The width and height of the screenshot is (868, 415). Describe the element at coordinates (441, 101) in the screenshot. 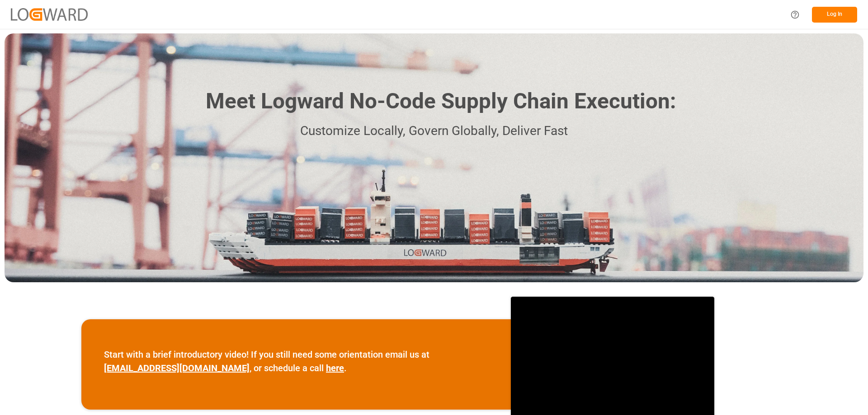

I see `h1: Meet Logward No-Code Supply Chain Execution:` at that location.